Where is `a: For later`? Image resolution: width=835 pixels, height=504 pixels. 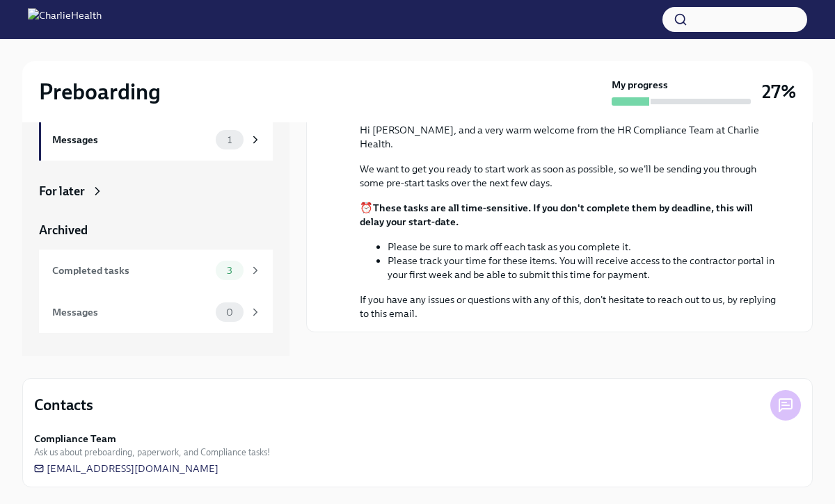
a: For later is located at coordinates (155, 191).